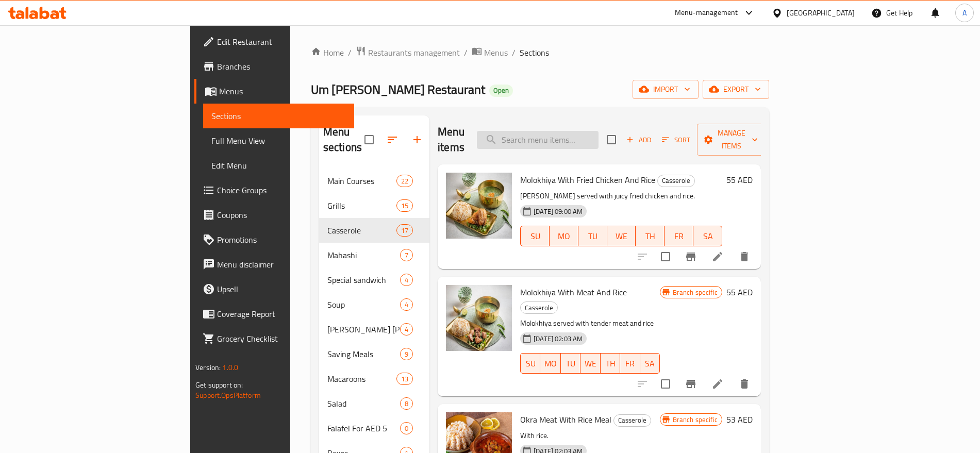  I want to click on div: Saving Meals9, so click(374, 354).